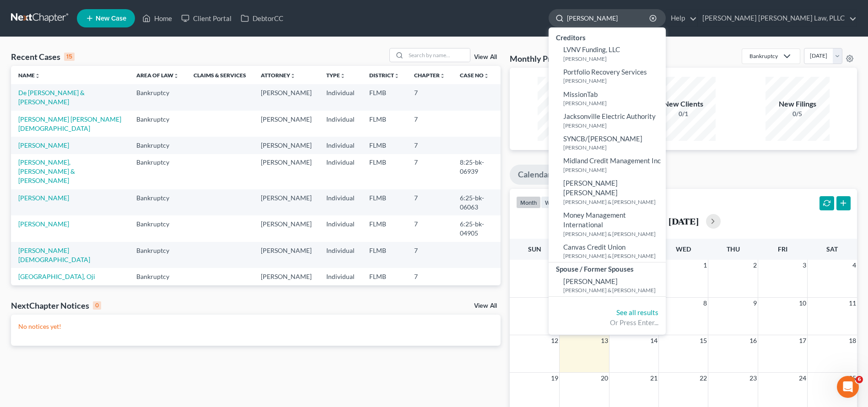 The image size is (868, 407). I want to click on span: 25, so click(852, 379).